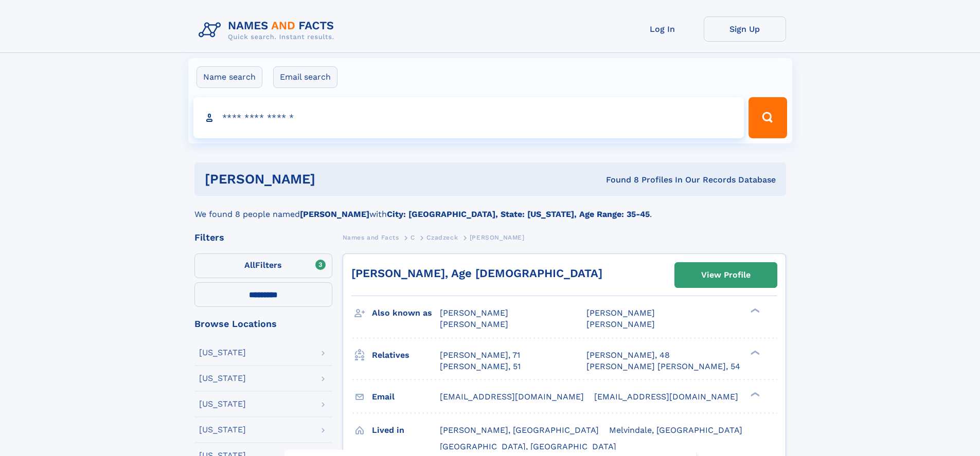 This screenshot has height=456, width=980. I want to click on h3: Lived in, so click(406, 430).